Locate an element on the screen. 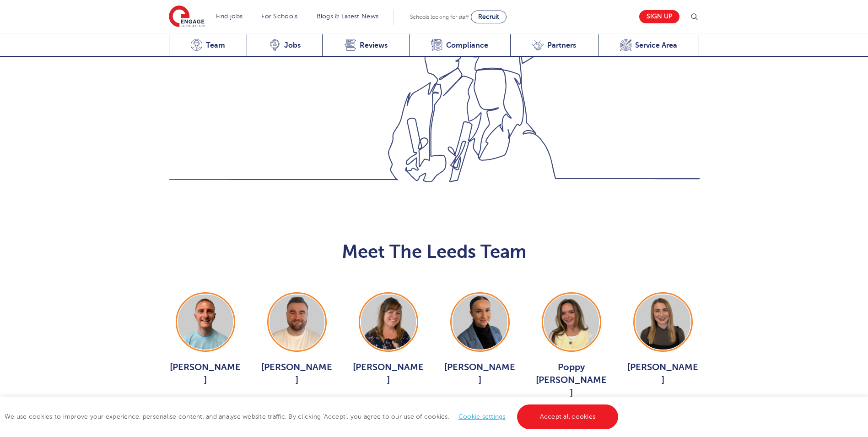 Image resolution: width=868 pixels, height=437 pixels. a: Sign up is located at coordinates (659, 17).